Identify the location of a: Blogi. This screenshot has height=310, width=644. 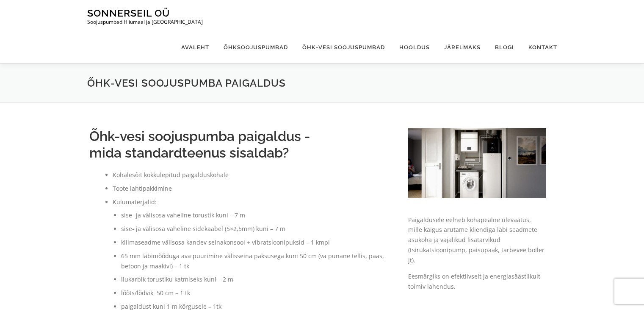
(504, 47).